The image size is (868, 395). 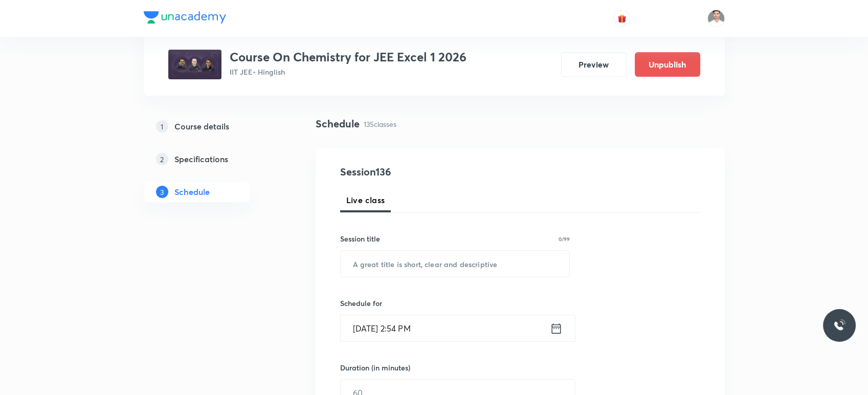 What do you see at coordinates (564, 239) in the screenshot?
I see `p: 0/99` at bounding box center [564, 239].